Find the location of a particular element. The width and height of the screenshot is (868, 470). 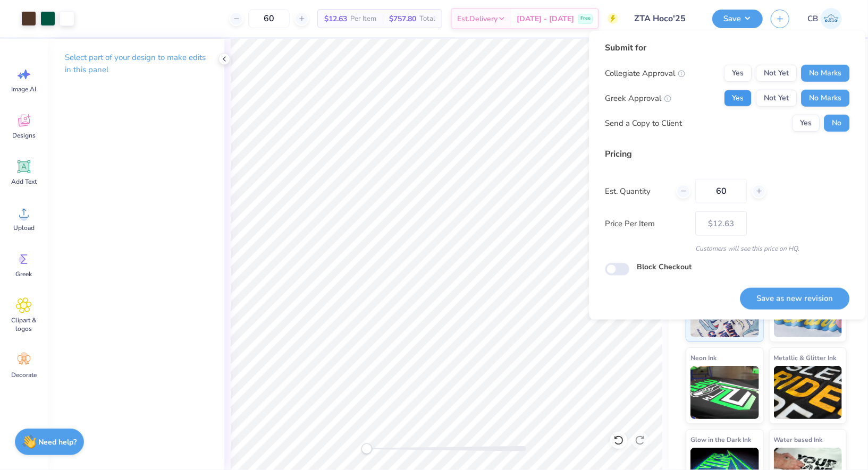

span: Per Item is located at coordinates (363, 18).